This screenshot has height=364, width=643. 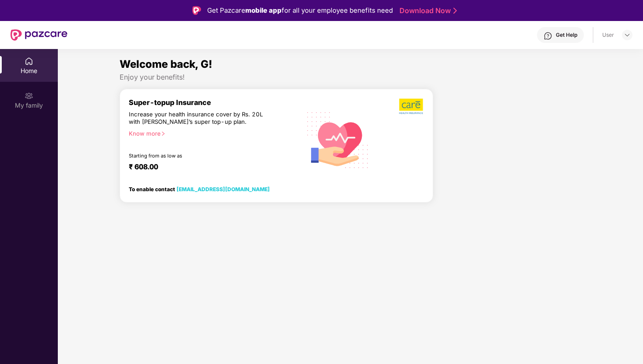 I want to click on div: Get Pazcare for all your employee benefits need, so click(x=300, y=10).